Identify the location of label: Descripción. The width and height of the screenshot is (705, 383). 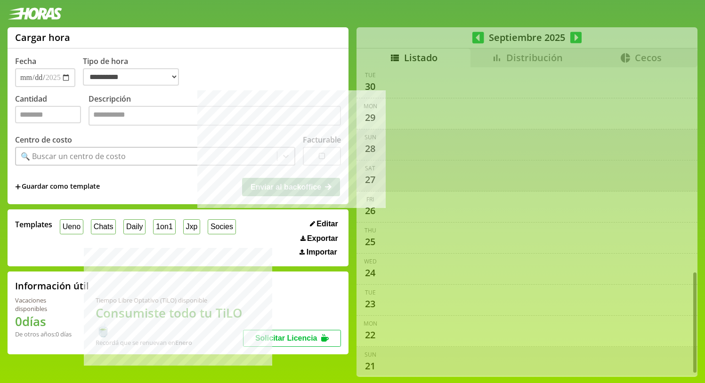
(215, 111).